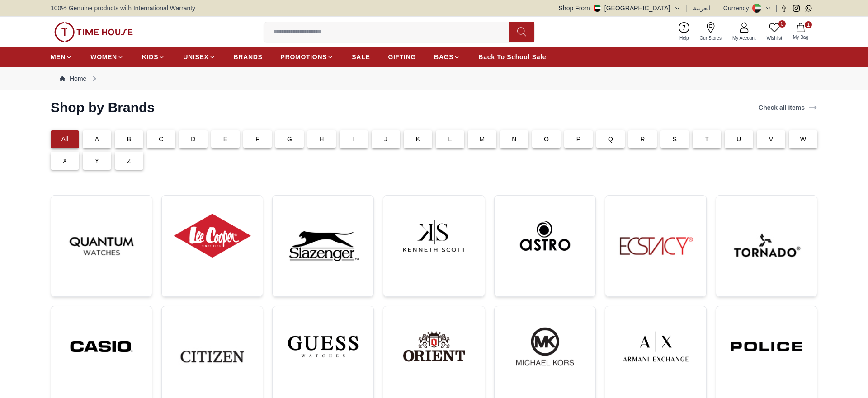 The height and width of the screenshot is (398, 868). Describe the element at coordinates (482, 139) in the screenshot. I see `p: M` at that location.